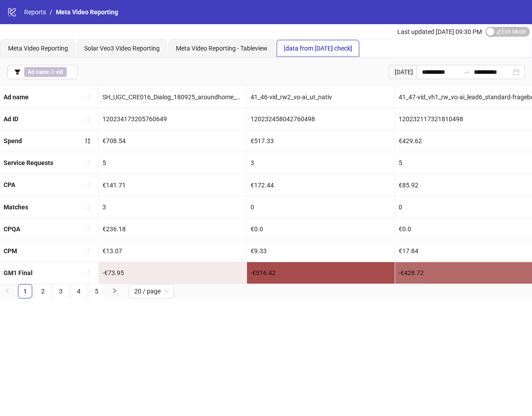 This screenshot has width=532, height=416. I want to click on a: 1, so click(25, 291).